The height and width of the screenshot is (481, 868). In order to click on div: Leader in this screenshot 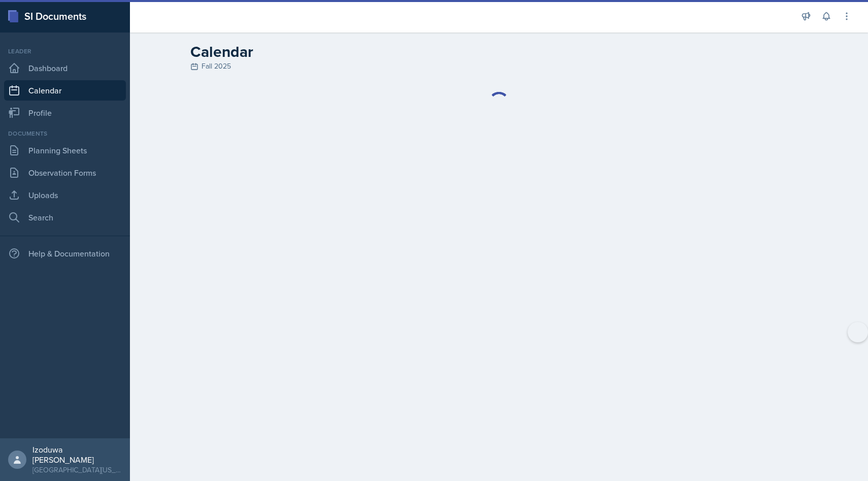, I will do `click(65, 51)`.